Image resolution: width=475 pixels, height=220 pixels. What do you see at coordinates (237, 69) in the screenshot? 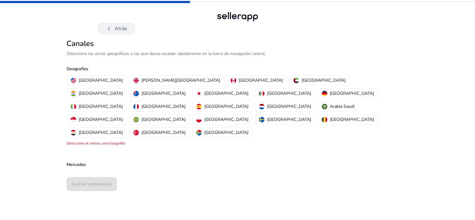
I see `p: Geografías` at bounding box center [237, 69].